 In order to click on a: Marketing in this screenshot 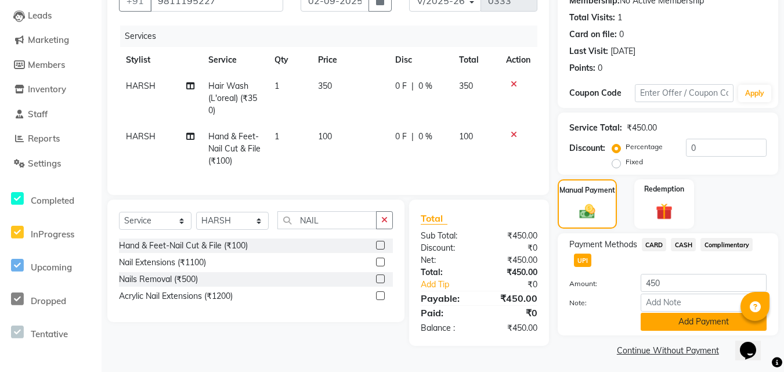, I will do `click(51, 40)`.